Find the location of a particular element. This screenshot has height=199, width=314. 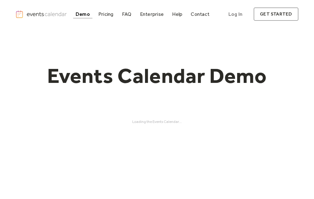

a: home is located at coordinates (42, 14).